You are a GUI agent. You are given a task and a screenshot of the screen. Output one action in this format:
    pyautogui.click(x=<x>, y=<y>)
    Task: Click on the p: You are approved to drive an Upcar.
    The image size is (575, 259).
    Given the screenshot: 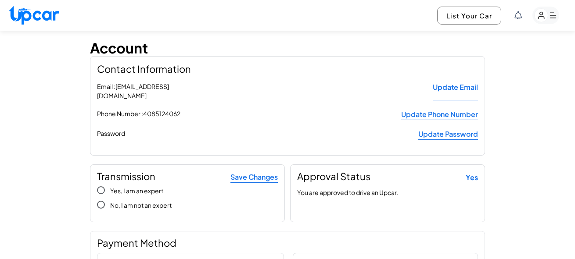 What is the action you would take?
    pyautogui.click(x=388, y=193)
    